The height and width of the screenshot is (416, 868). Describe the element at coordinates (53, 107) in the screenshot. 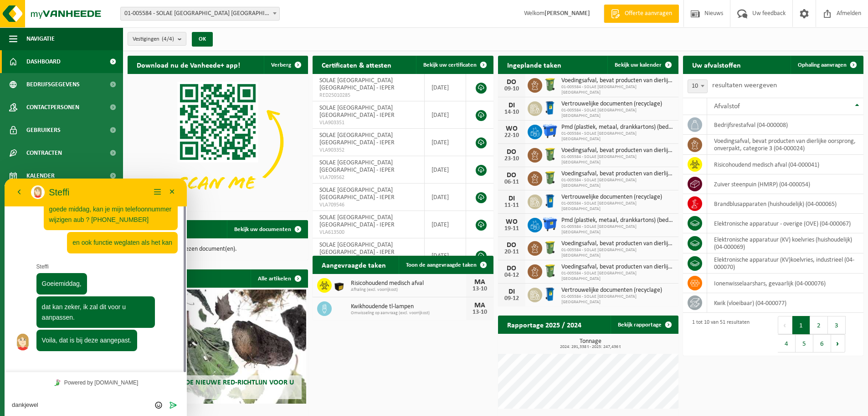

I see `span: Contactpersonen` at that location.